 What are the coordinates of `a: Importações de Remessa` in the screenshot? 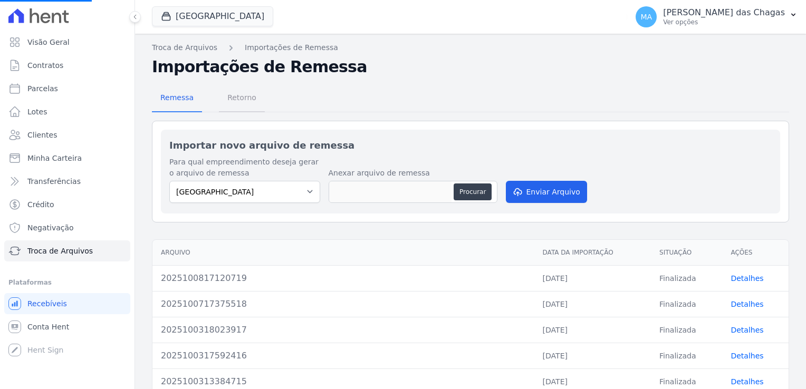 It's located at (291, 47).